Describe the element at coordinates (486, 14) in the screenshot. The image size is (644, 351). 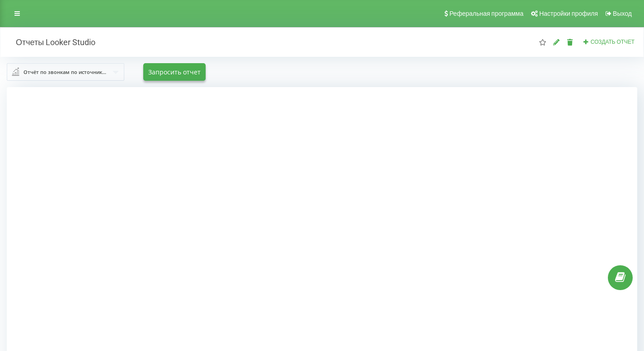
I see `span: Реферальная программа` at that location.